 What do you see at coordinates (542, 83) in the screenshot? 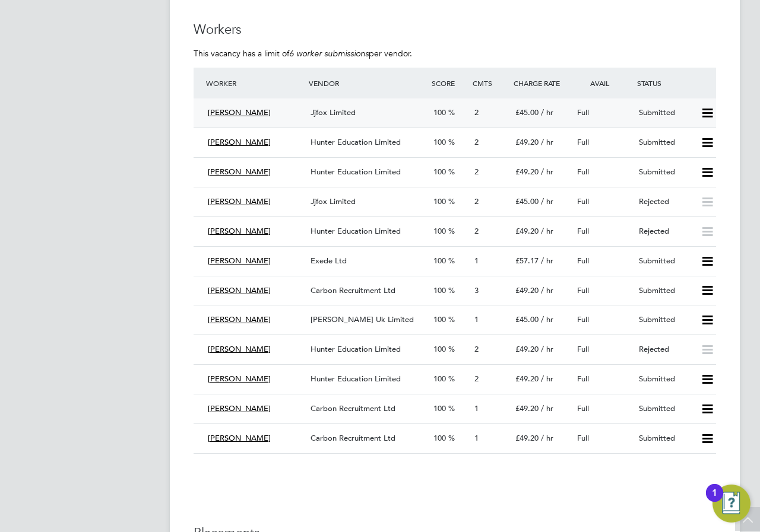
I see `div: Charge Rate` at bounding box center [542, 83].